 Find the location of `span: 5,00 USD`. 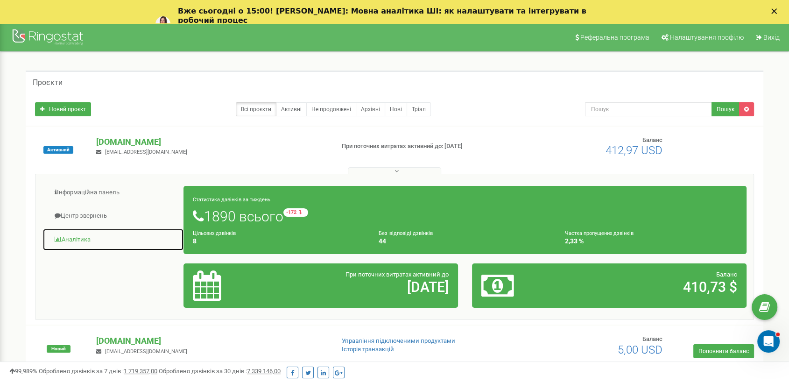

span: 5,00 USD is located at coordinates (640, 350).